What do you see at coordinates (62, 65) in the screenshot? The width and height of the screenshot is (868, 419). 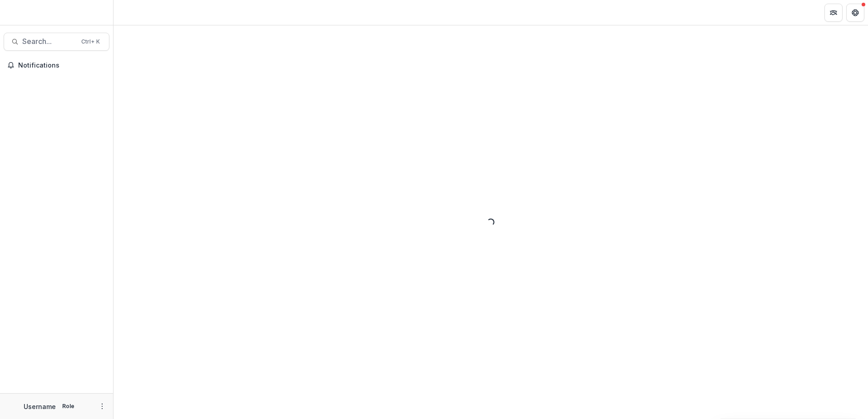 I see `span: Notifications` at bounding box center [62, 65].